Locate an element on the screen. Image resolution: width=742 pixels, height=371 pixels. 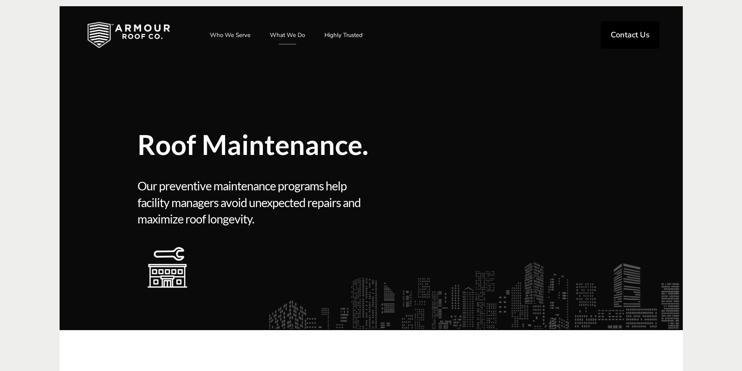
span: Contact Us is located at coordinates (630, 35).